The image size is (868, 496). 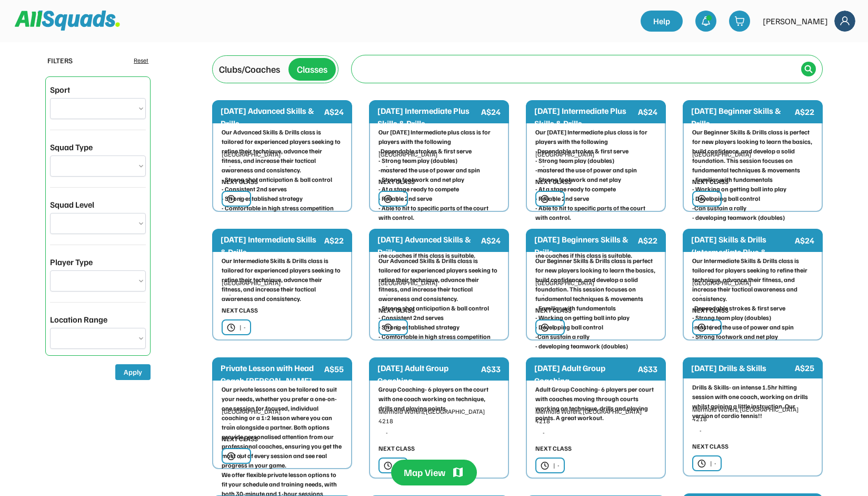 What do you see at coordinates (282, 280) in the screenshot?
I see `div: Our Intermediate Skills & Drills class is tailored for experienced players seeking to refine thei...` at bounding box center [282, 280].